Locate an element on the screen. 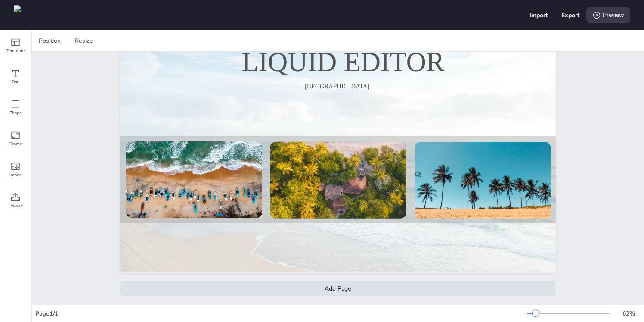 Image resolution: width=644 pixels, height=322 pixels. p: LIQUID EDITOR is located at coordinates (343, 61).